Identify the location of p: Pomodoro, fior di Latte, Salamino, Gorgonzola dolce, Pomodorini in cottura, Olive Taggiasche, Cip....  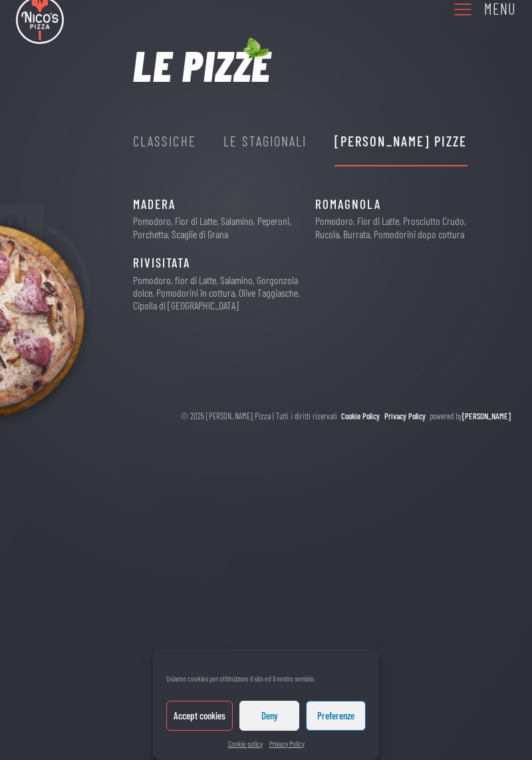
(217, 292).